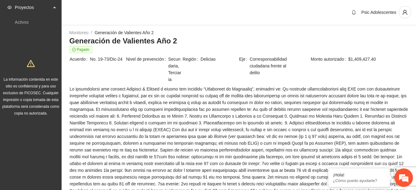 The width and height of the screenshot is (416, 190). Describe the element at coordinates (272, 66) in the screenshot. I see `span: Corresponsabilidad ciudadana frente al delito` at that location.